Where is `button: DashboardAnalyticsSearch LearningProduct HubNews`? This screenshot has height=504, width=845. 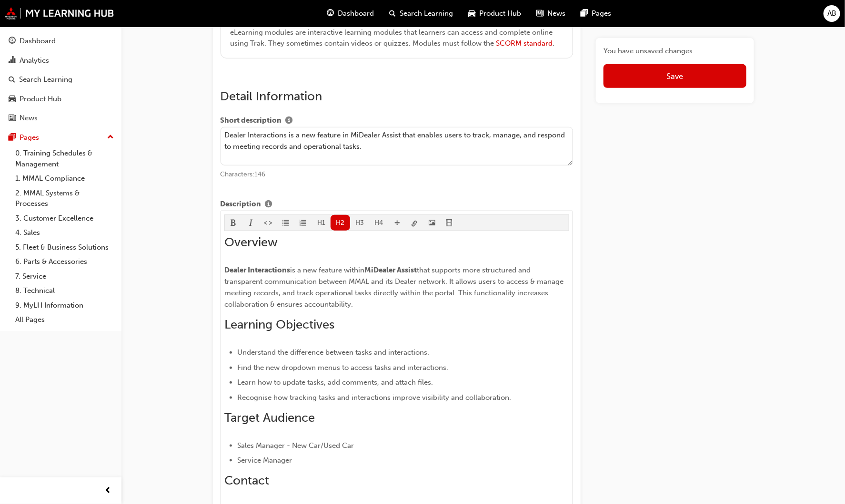
button: DashboardAnalyticsSearch LearningProduct HubNews is located at coordinates (60, 79).